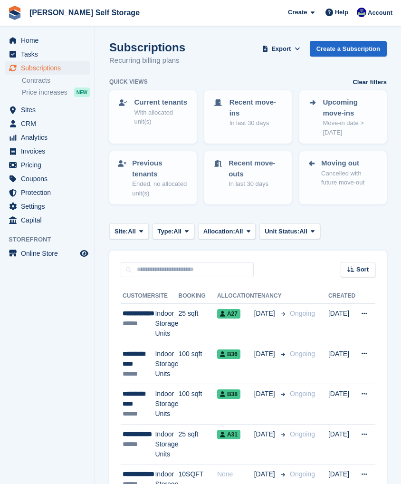 This screenshot has height=484, width=401. Describe the element at coordinates (362, 12) in the screenshot. I see `img: Justin Farthing` at that location.